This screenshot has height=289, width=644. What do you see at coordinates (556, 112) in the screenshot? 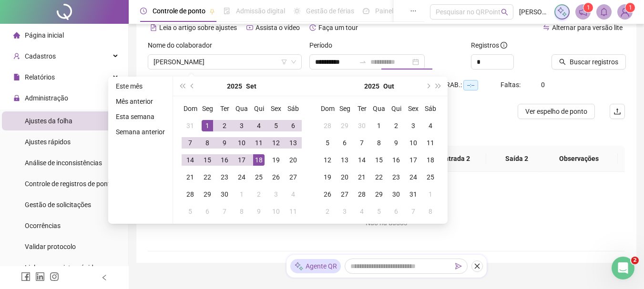
I see `span: Ver espelho de ponto` at bounding box center [556, 112].